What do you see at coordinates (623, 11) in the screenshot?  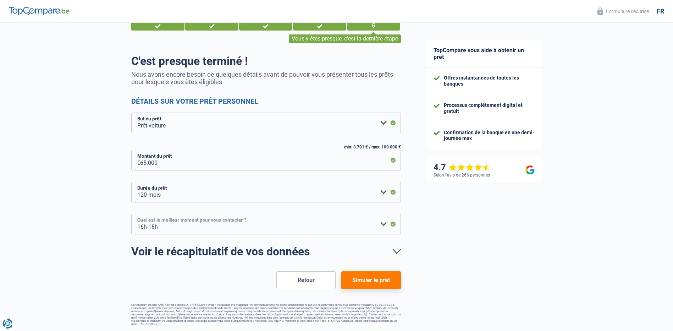 I see `button: Formulaire sécurisé` at bounding box center [623, 11].